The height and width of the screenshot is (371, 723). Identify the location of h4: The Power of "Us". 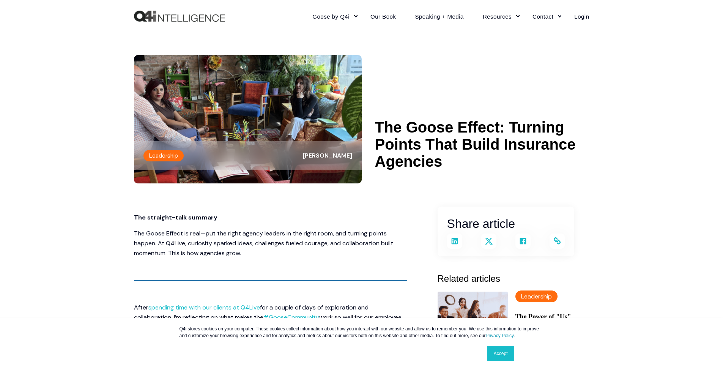
(543, 317).